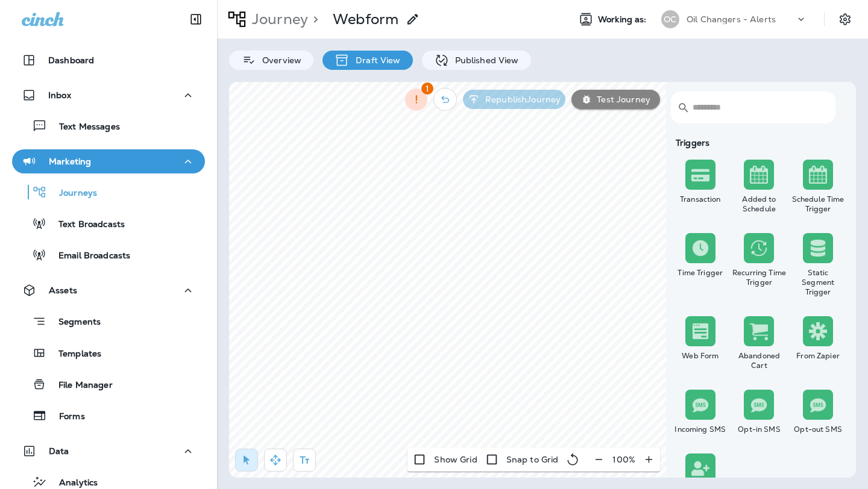  Describe the element at coordinates (760, 204) in the screenshot. I see `div: Added to Schedule` at that location.